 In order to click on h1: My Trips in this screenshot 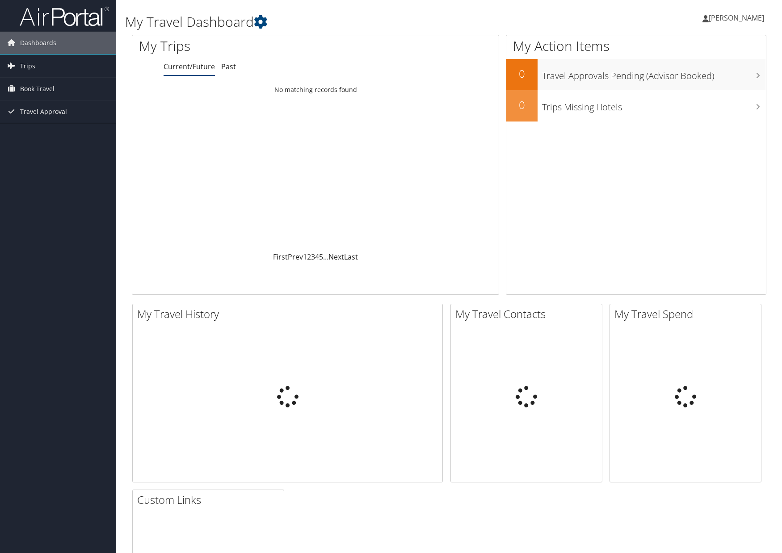, I will do `click(239, 46)`.